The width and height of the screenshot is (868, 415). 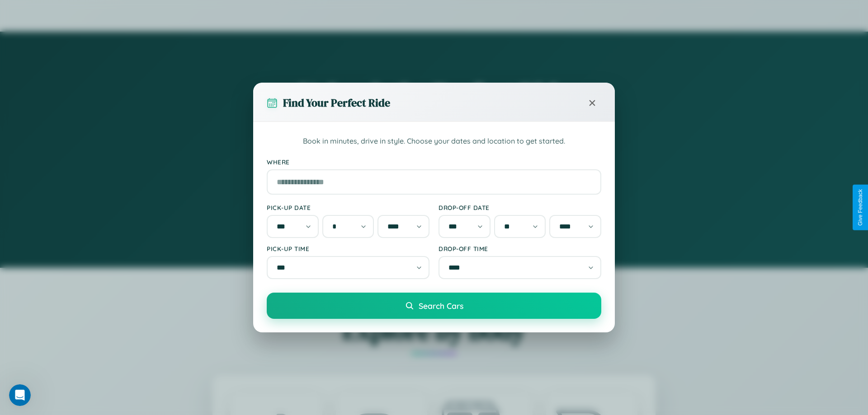 I want to click on label: Pick-up Date, so click(x=348, y=208).